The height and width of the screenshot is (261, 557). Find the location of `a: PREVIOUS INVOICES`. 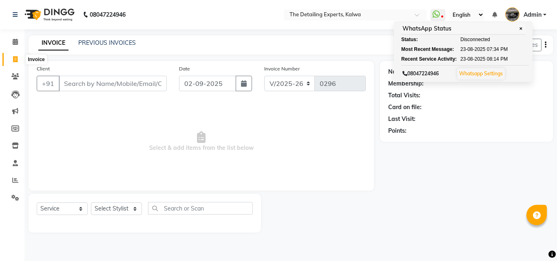

a: PREVIOUS INVOICES is located at coordinates (107, 43).